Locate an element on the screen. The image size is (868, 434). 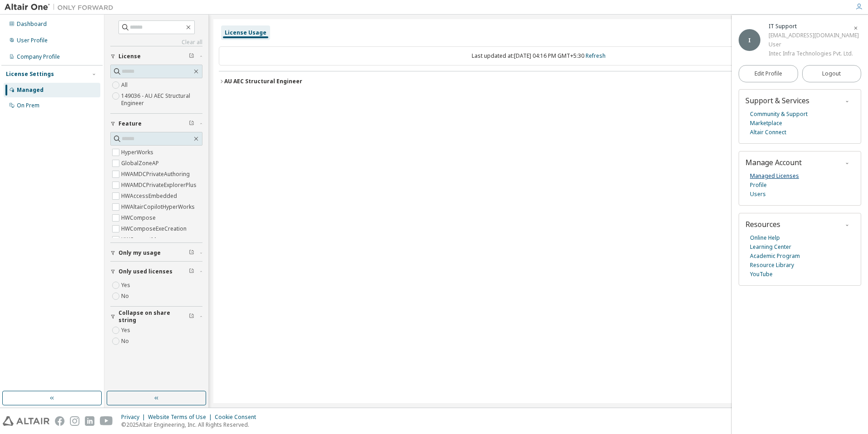
div: Cookie Consent is located at coordinates (238, 417).